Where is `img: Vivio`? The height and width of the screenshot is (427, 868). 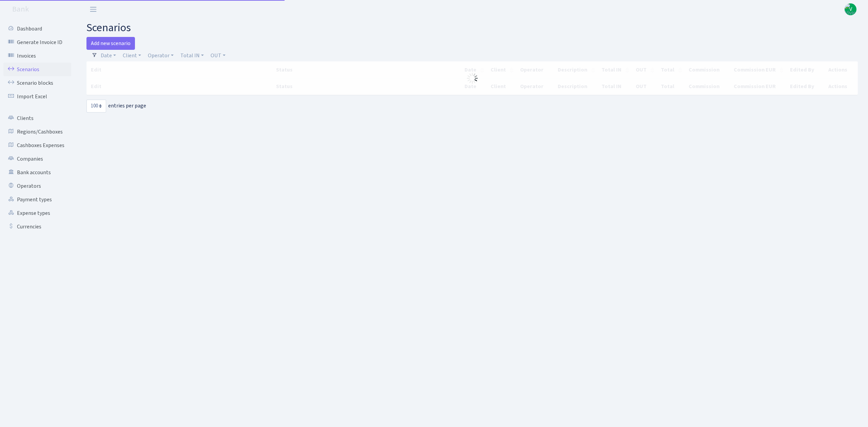 img: Vivio is located at coordinates (851, 9).